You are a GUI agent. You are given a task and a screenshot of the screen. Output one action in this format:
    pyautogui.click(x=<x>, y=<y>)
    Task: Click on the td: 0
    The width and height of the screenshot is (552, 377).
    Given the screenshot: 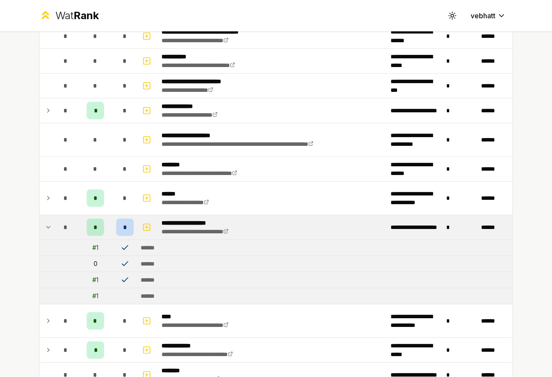 What is the action you would take?
    pyautogui.click(x=95, y=264)
    